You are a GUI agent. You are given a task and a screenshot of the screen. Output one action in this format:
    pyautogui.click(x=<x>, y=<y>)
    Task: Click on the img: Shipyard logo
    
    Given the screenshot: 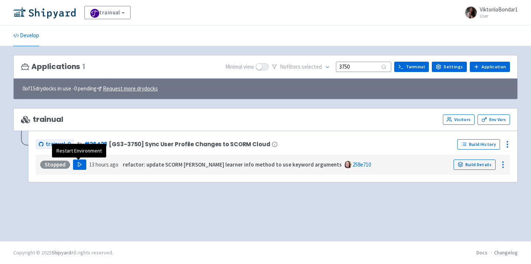 What is the action you would take?
    pyautogui.click(x=44, y=13)
    